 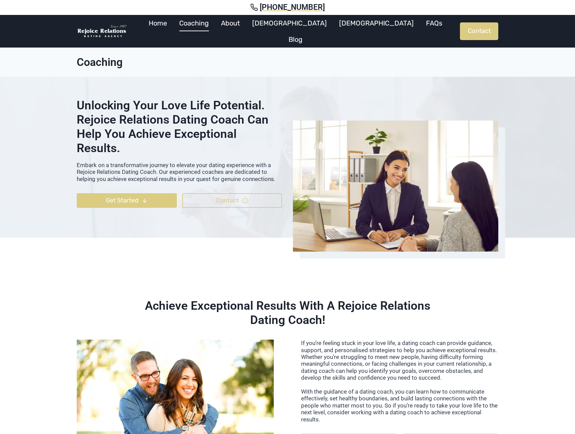 I want to click on p: If you’re feeling stuck in your love life, a dating coach can provide guidance, support, and pers..., so click(x=399, y=381).